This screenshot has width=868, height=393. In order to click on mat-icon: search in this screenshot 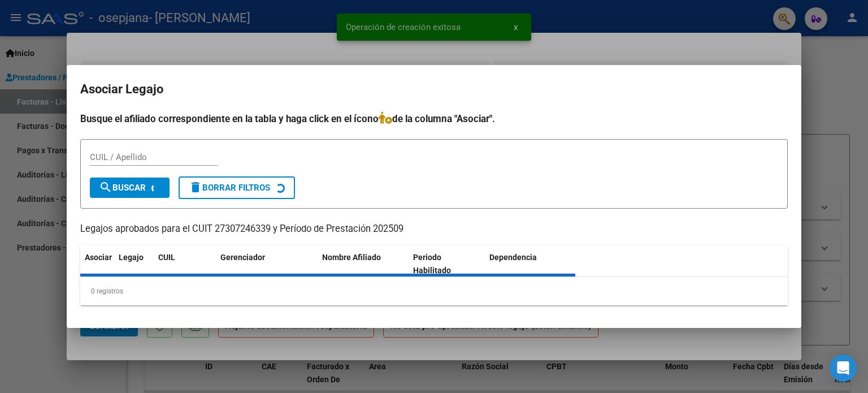, I will do `click(105, 187)`.